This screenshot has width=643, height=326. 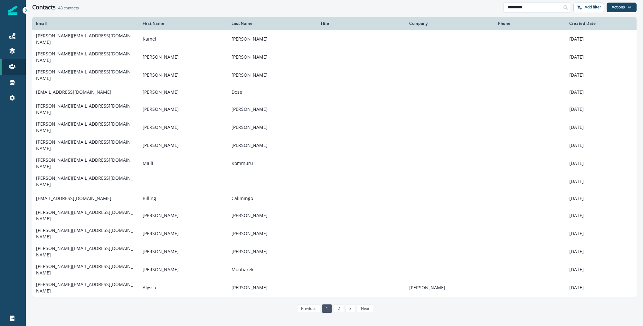 What do you see at coordinates (365, 308) in the screenshot?
I see `a: Next page` at bounding box center [365, 308].